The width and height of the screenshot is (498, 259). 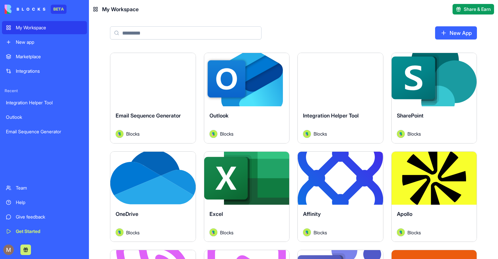 What do you see at coordinates (44, 42) in the screenshot?
I see `a: New app` at bounding box center [44, 42].